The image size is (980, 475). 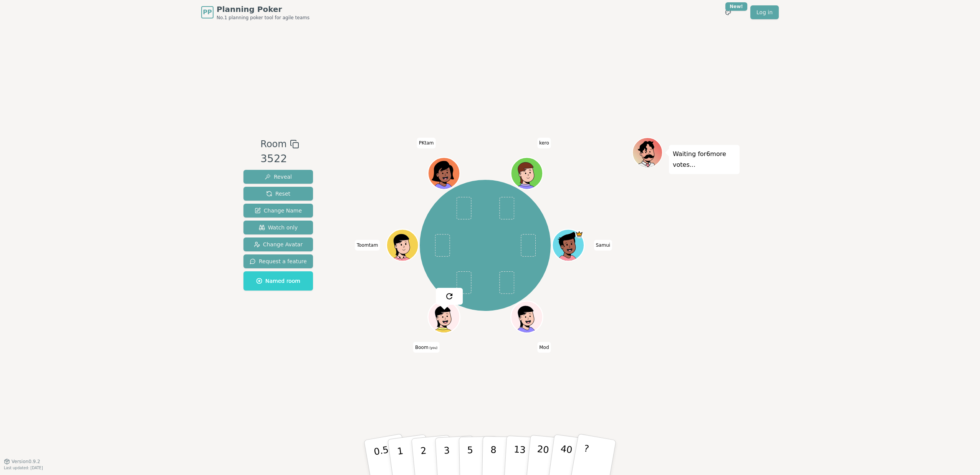 I want to click on a: Log in, so click(x=764, y=12).